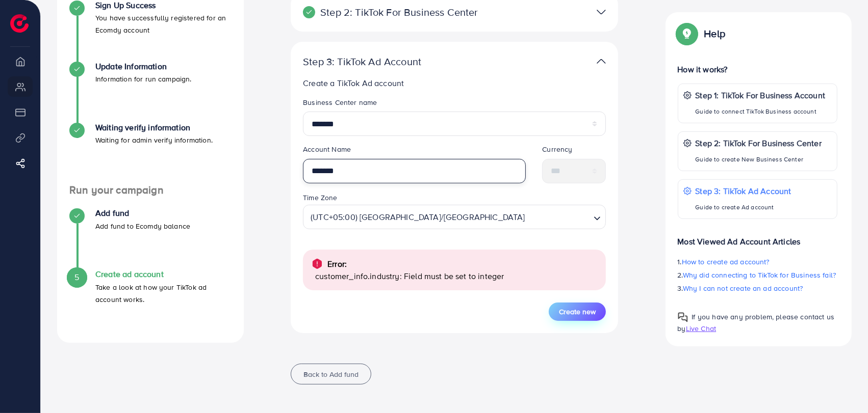  I want to click on span: Why did connecting to TikTok for Business fail?, so click(760, 275).